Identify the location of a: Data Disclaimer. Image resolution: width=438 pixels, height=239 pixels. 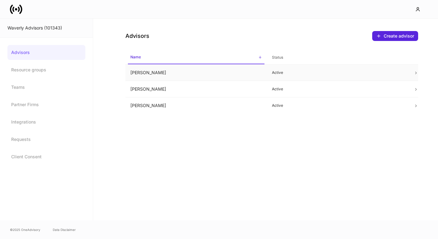
(64, 229).